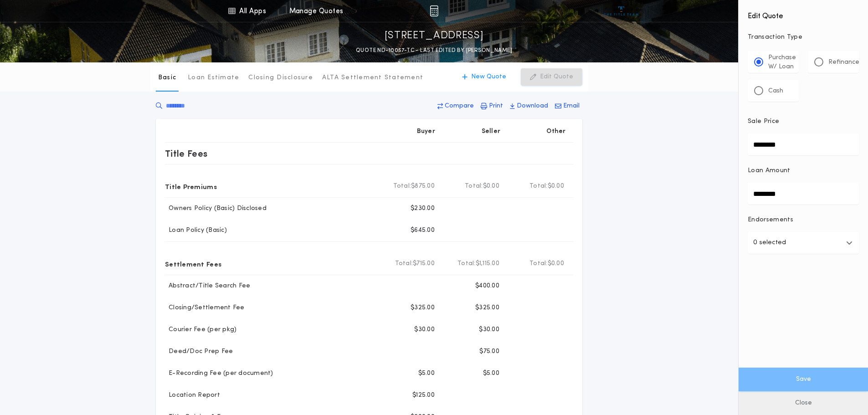 The height and width of the screenshot is (415, 868). What do you see at coordinates (213, 78) in the screenshot?
I see `p: Loan Estimate` at bounding box center [213, 78].